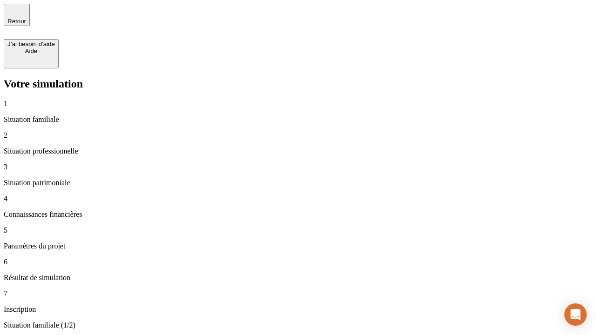  Describe the element at coordinates (298, 325) in the screenshot. I see `p: Situation familiale (1/2)` at that location.